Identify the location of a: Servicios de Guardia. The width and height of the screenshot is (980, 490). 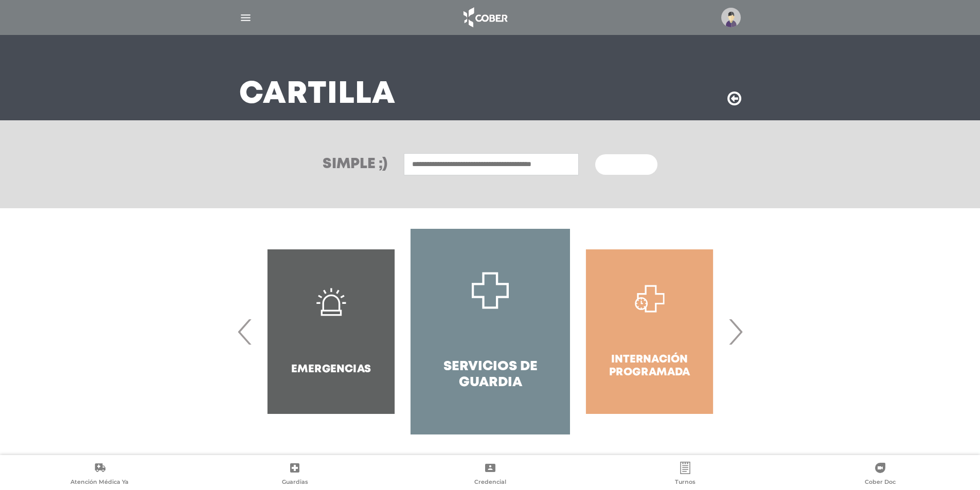
(490, 332).